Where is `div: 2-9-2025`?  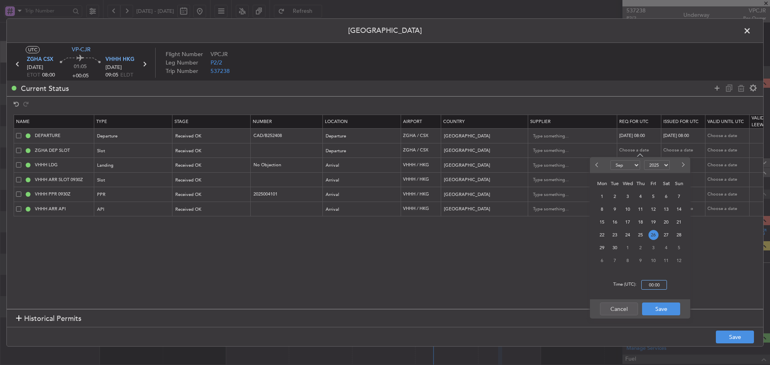 div: 2-9-2025 is located at coordinates (614, 196).